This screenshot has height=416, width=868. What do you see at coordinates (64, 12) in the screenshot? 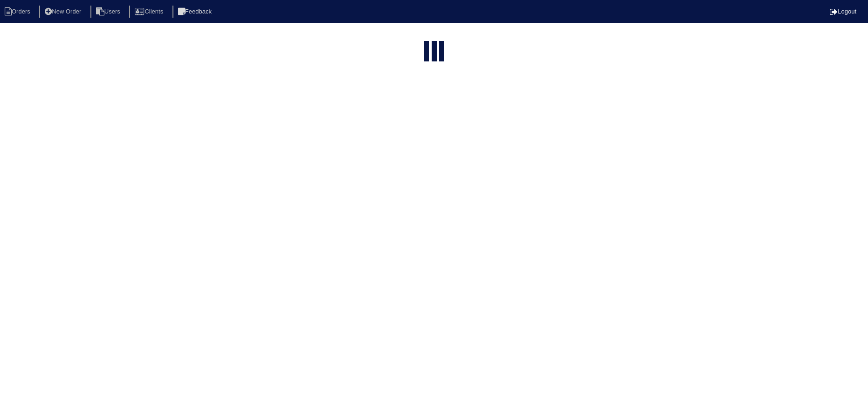
I see `li: New Order` at bounding box center [64, 12].